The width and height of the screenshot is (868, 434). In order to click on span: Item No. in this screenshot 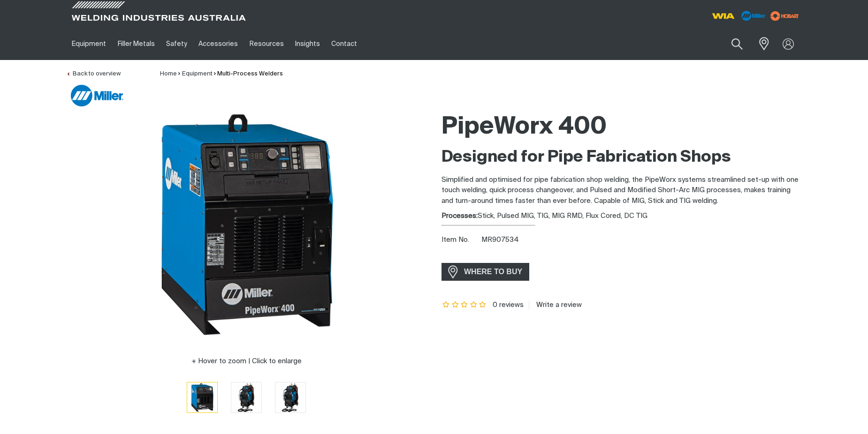, I will do `click(460, 240)`.